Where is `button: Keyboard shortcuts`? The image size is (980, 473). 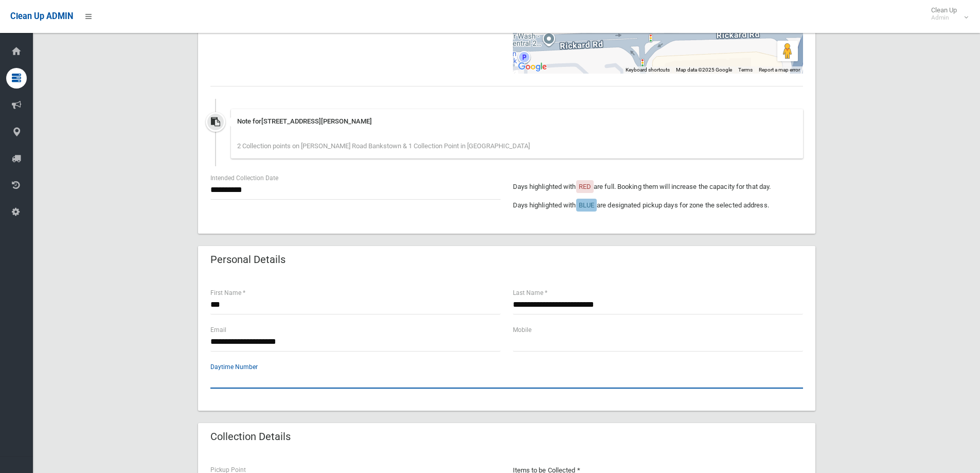
button: Keyboard shortcuts is located at coordinates (648, 70).